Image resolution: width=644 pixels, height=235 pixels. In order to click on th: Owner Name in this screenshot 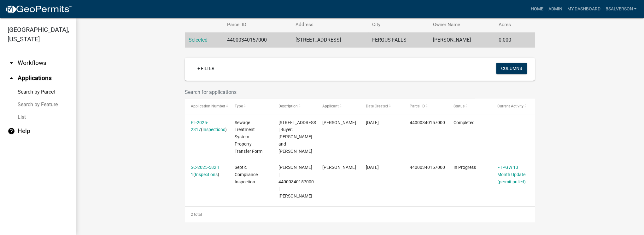, I will do `click(461, 24)`.